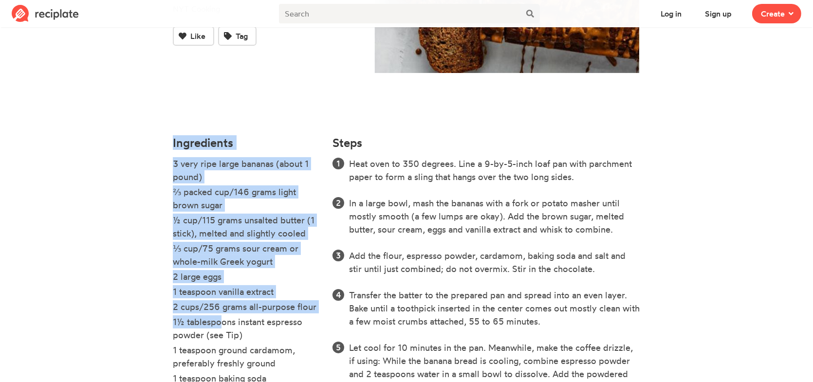 The width and height of the screenshot is (813, 382). I want to click on li: 2 cups/256 grams all-purpose flour, so click(247, 308).